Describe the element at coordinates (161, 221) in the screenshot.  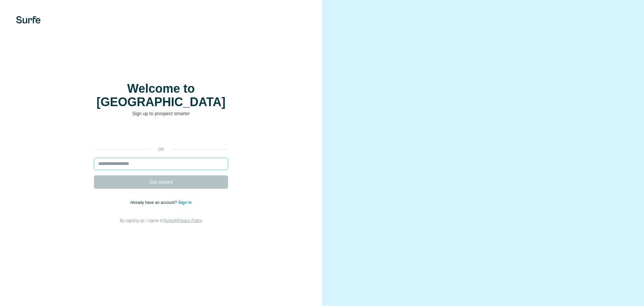
I see `span: By signing up, I agree to &` at that location.